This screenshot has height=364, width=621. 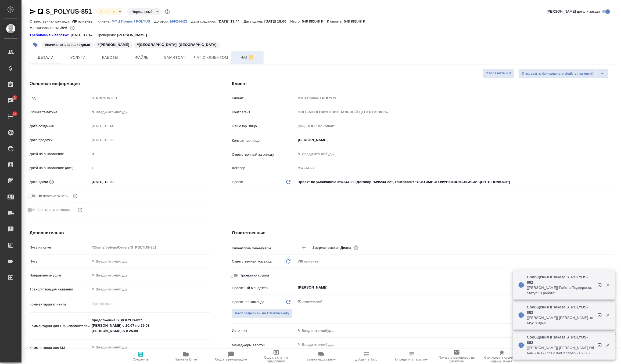 I want to click on button: Выбери, если сб и вс нужно считать рабочими днями для выполнения заказа., so click(x=80, y=210).